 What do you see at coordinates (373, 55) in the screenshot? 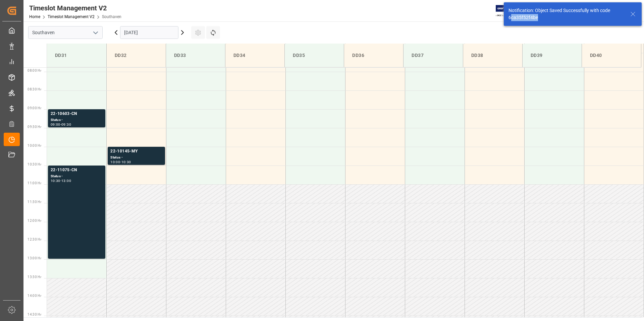
I see `div: DD36` at bounding box center [373, 55].